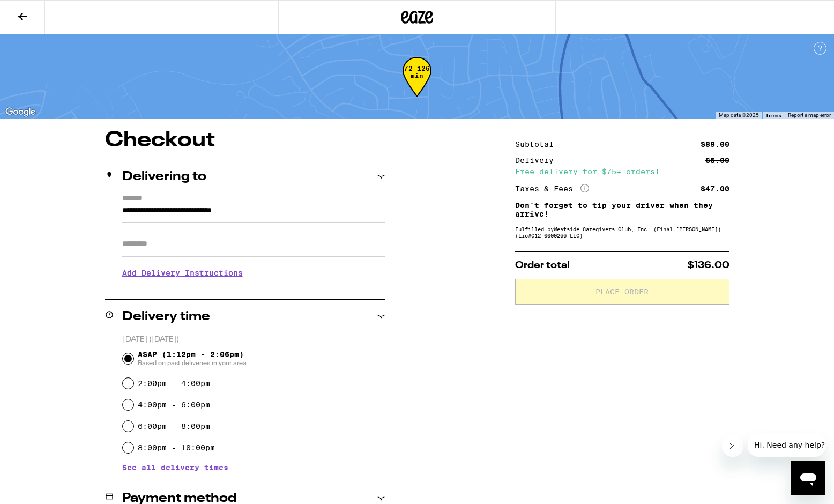 The height and width of the screenshot is (504, 834). I want to click on button: Place Order, so click(623, 292).